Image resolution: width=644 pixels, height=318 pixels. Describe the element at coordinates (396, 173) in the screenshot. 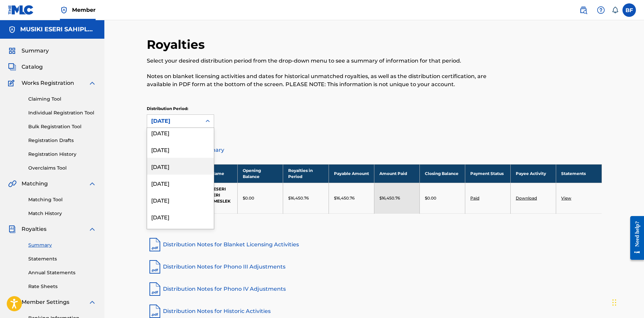

I see `th: Amount Paid` at that location.